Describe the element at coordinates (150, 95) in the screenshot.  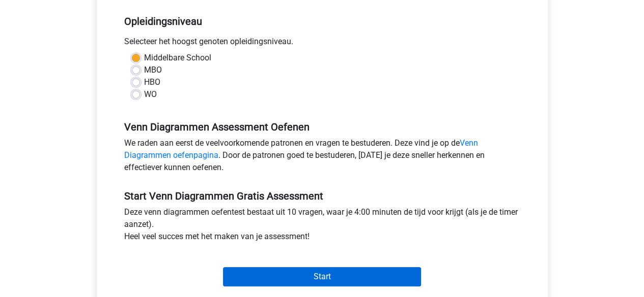
I see `label: WO` at that location.